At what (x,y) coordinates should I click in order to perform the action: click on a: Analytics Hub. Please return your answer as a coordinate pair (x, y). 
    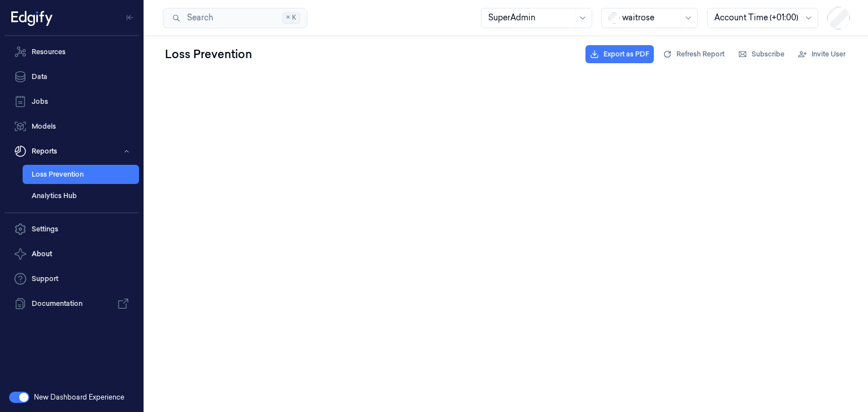
    Looking at the image, I should click on (81, 196).